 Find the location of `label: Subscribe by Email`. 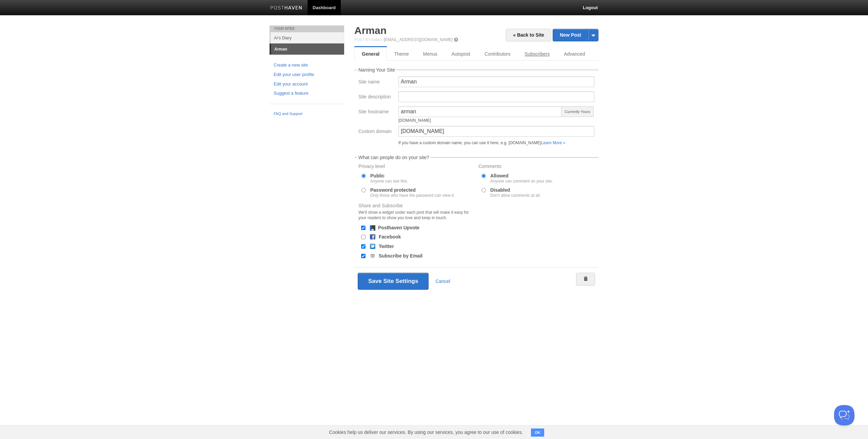

label: Subscribe by Email is located at coordinates (401, 256).